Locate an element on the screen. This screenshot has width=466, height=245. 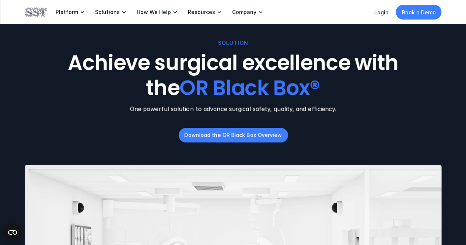
a: SST logo is located at coordinates (36, 12).